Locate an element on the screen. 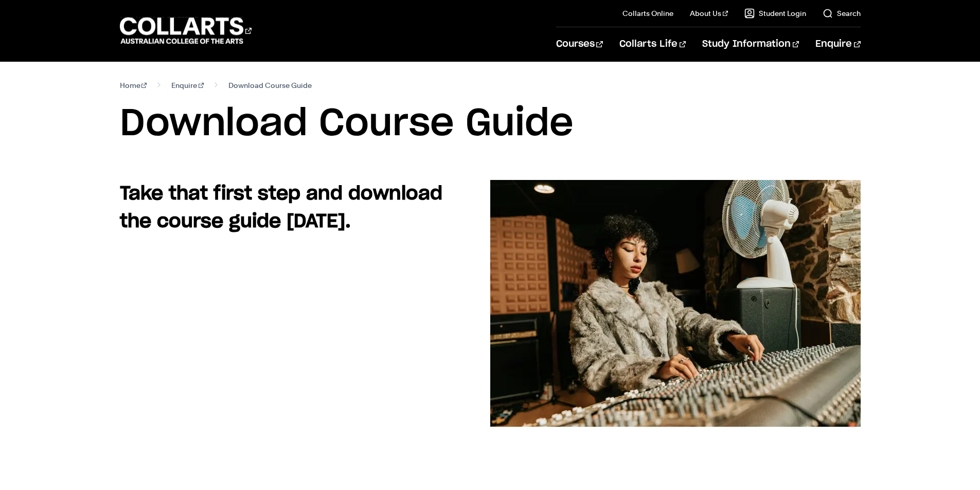 The height and width of the screenshot is (490, 980). h1: Download Course Guide is located at coordinates (490, 124).